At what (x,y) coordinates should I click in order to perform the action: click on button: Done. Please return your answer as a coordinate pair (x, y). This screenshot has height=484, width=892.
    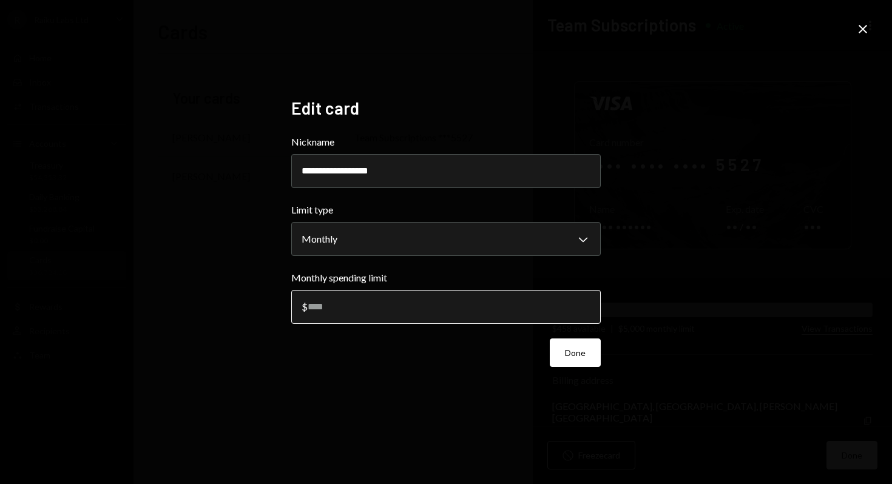
    Looking at the image, I should click on (575, 353).